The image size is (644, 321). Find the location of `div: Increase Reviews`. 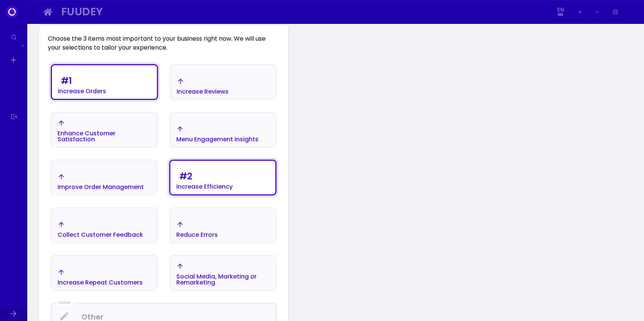

div: Increase Reviews is located at coordinates (203, 92).